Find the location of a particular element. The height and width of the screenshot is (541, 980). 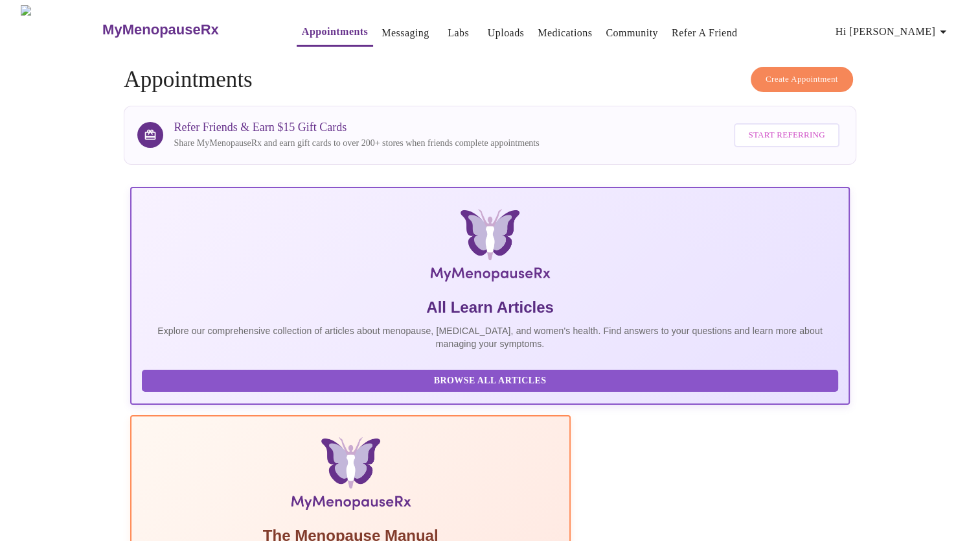

h5: All Learn Articles is located at coordinates (490, 307).